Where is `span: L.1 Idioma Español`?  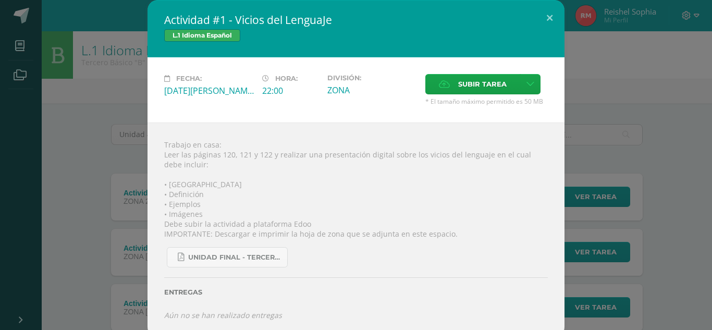
span: L.1 Idioma Español is located at coordinates (202, 35).